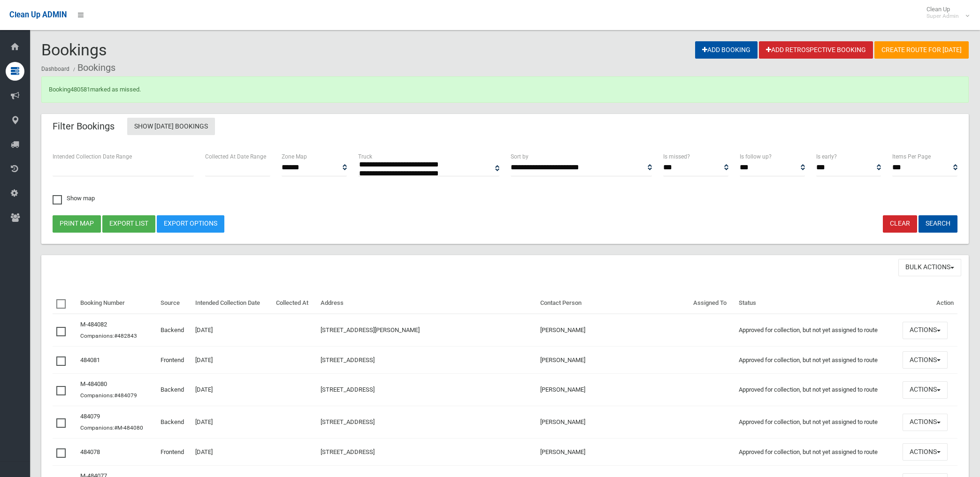 The width and height of the screenshot is (980, 477). I want to click on a: Add Retrospective Booking, so click(816, 49).